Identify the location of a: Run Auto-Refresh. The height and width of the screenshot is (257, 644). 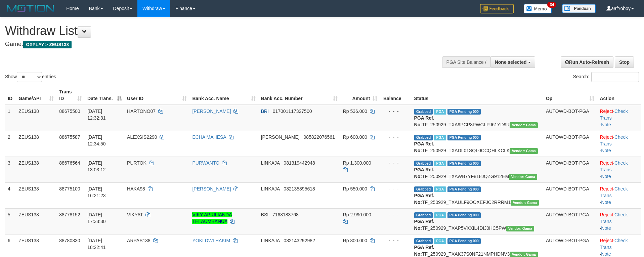
(587, 62).